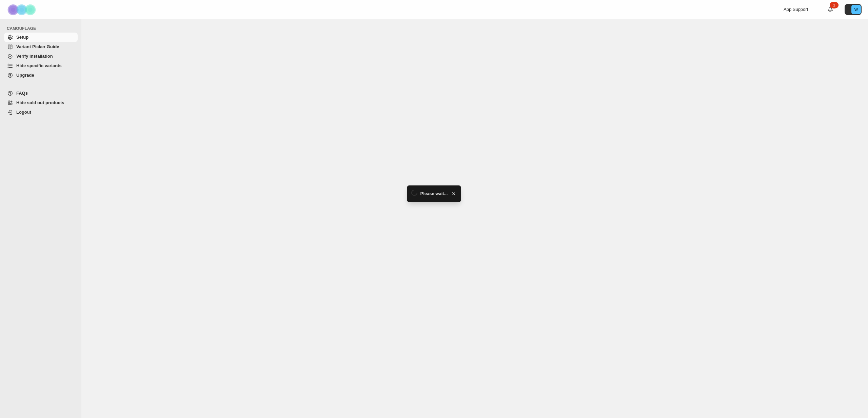  What do you see at coordinates (857, 9) in the screenshot?
I see `span: Avatar with initials W` at bounding box center [857, 9].